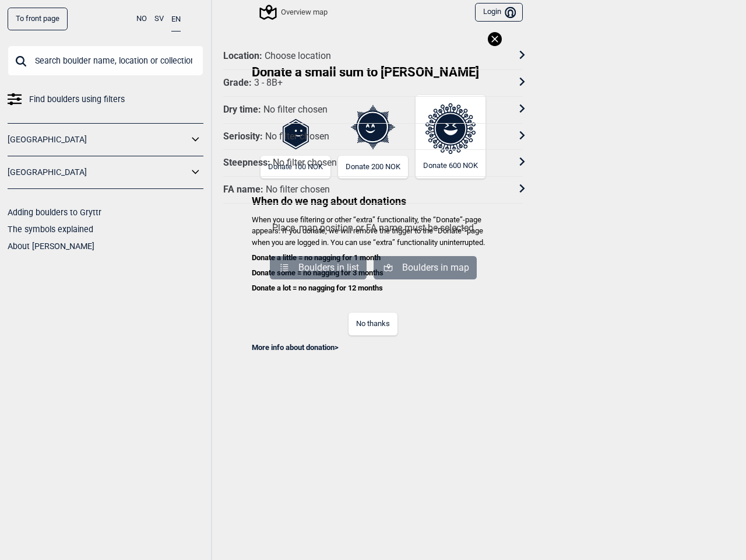  Describe the element at coordinates (499, 13) in the screenshot. I see `button: Login` at that location.